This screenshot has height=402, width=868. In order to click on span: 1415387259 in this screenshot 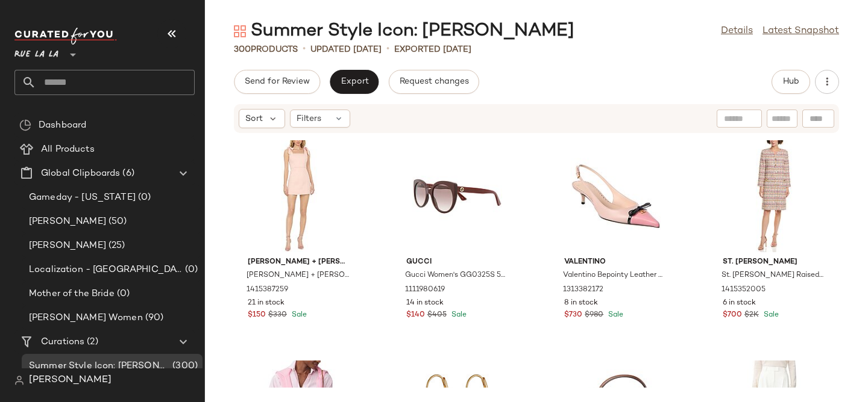, I will do `click(267, 290)`.